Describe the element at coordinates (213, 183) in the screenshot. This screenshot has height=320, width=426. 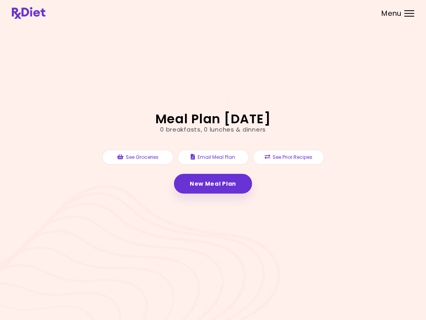
I see `a: New Meal Plan` at that location.